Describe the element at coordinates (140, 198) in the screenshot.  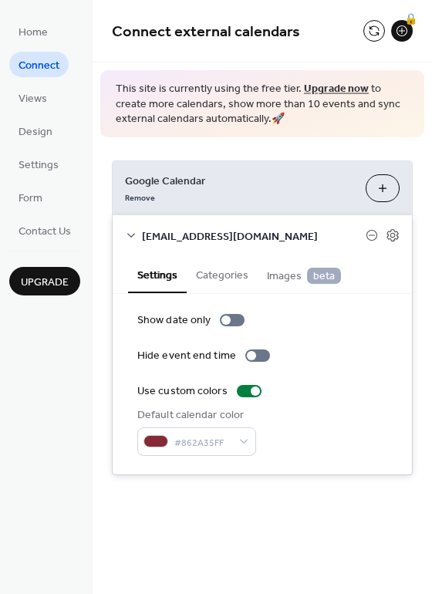
I see `span: Remove` at that location.